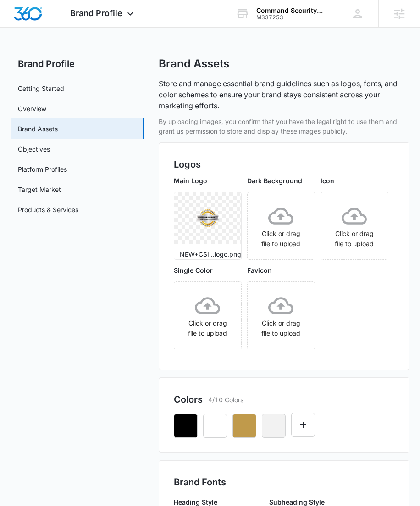 The image size is (420, 506). Describe the element at coordinates (282, 181) in the screenshot. I see `p: Dark Background` at that location.